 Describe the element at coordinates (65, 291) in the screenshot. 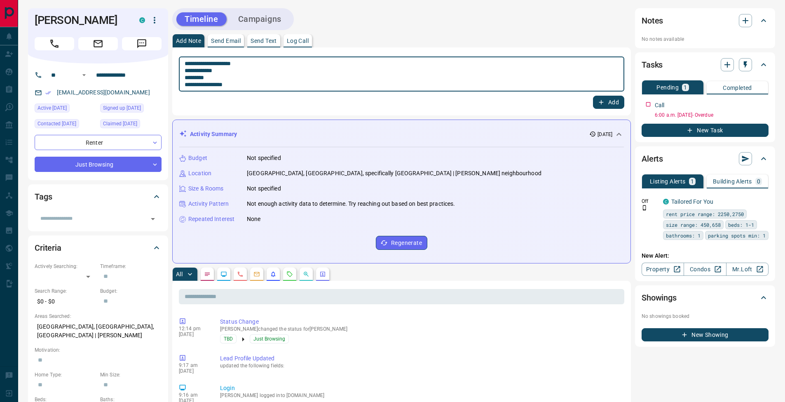

I see `p: Search Range:` at that location.